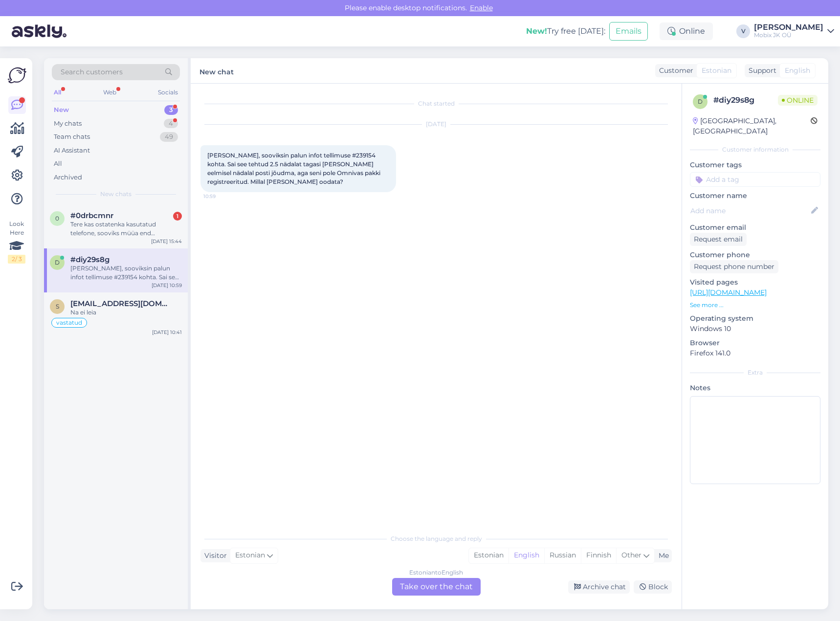 The image size is (840, 621). What do you see at coordinates (719, 239) in the screenshot?
I see `div: Request email` at bounding box center [719, 239].